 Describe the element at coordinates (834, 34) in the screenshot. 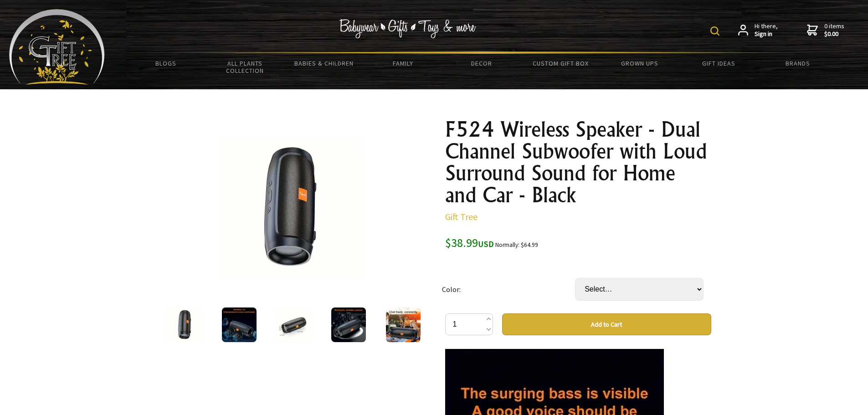

I see `strong: $0.00` at that location.